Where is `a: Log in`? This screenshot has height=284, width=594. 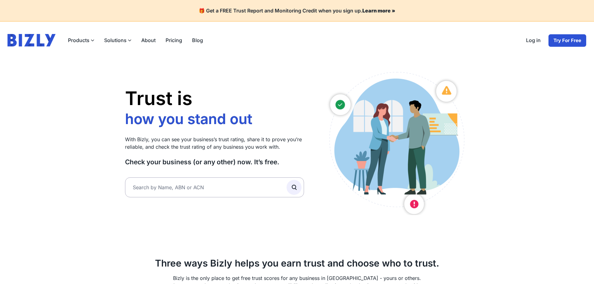
a: Log in is located at coordinates (533, 41).